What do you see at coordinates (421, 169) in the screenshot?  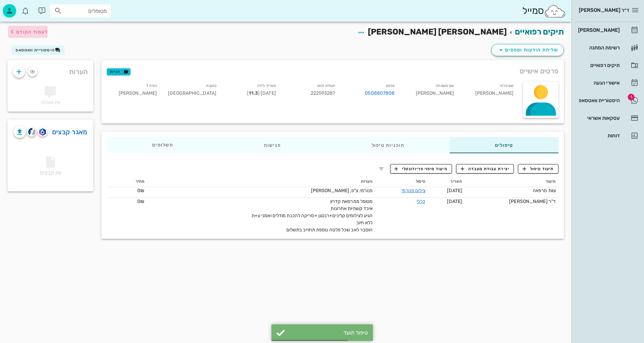 I see `span: תיעוד מיפוי פריודונטלי` at bounding box center [421, 169].